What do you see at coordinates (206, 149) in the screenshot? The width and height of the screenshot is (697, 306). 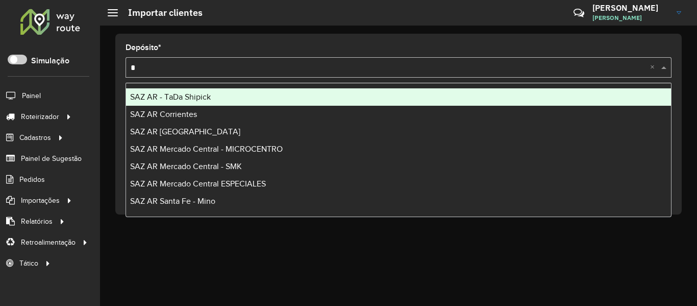 I see `span: SAZ AR Mercado Central - MICROCENTRO` at bounding box center [206, 149].